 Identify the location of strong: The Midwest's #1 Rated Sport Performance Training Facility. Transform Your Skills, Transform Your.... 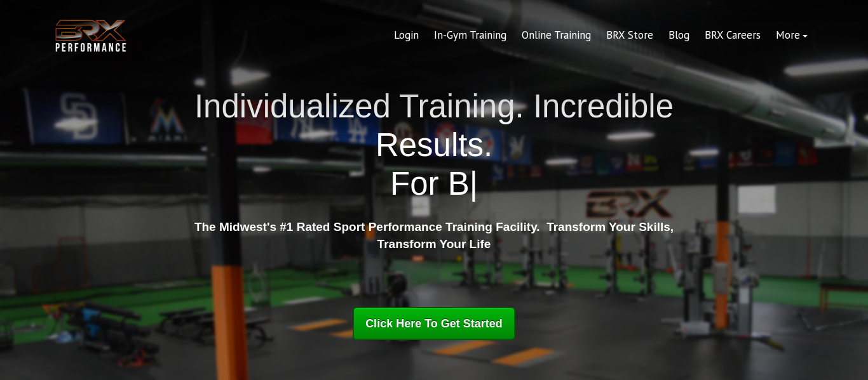
(434, 235).